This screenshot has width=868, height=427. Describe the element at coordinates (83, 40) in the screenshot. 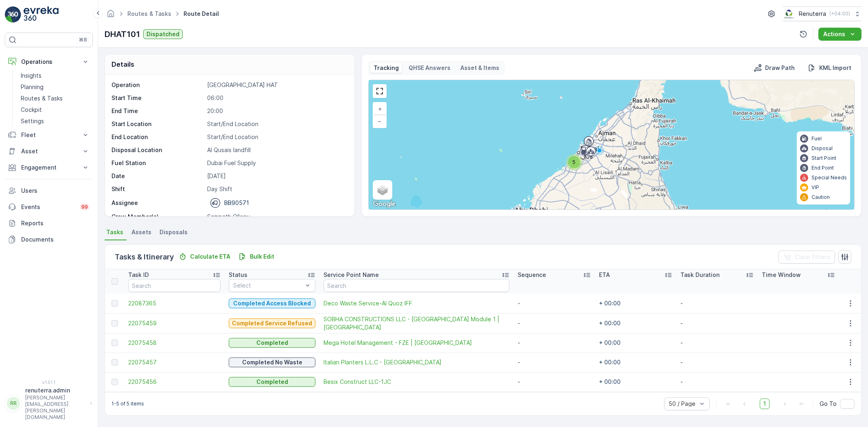

I see `p: ⌘B` at that location.